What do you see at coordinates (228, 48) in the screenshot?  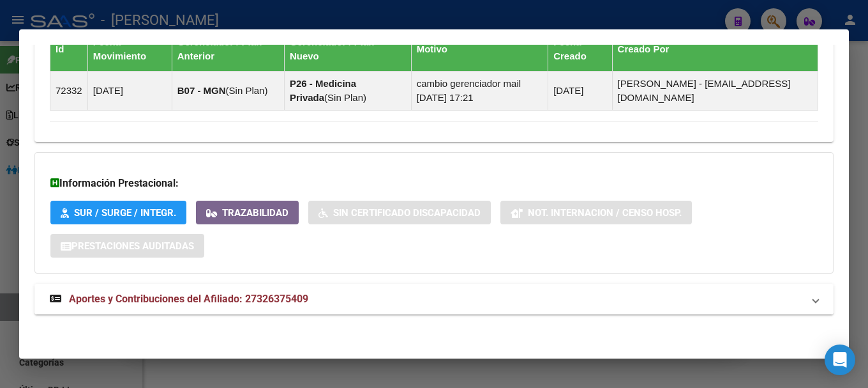 I see `th: Gerenciador / Plan Anterior` at bounding box center [228, 48].